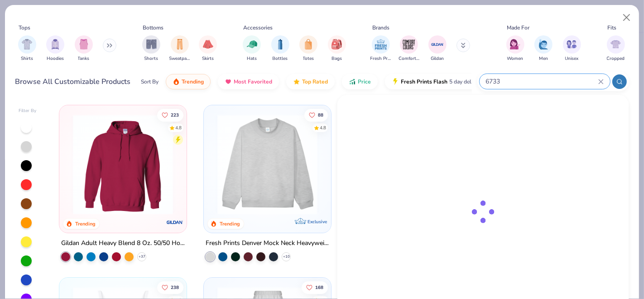 The image size is (644, 299). Describe the element at coordinates (188, 81) in the screenshot. I see `button: Trending` at that location.